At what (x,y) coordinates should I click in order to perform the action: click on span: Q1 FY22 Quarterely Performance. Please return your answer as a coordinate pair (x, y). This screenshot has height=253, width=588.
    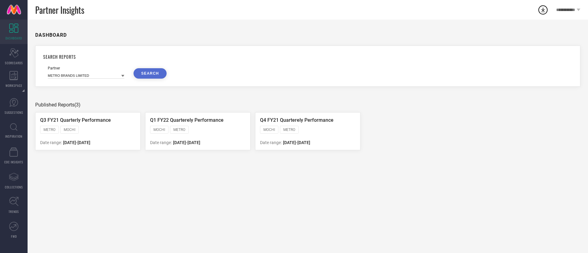
    Looking at the image, I should click on (187, 120).